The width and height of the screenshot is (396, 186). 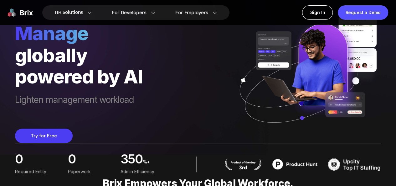 I want to click on span: manage, so click(x=79, y=33).